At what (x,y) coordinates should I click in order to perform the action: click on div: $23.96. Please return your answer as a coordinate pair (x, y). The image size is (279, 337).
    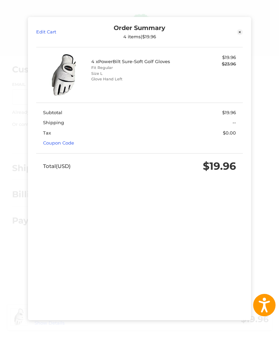
    Looking at the image, I should click on (212, 64).